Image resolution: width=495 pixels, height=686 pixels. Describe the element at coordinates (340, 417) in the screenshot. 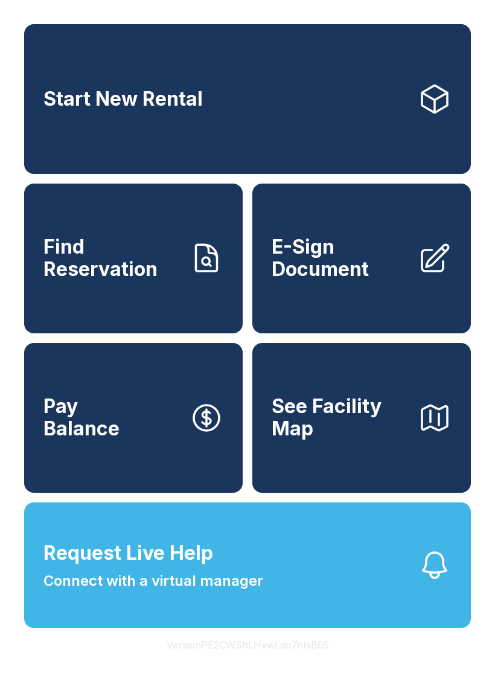

I see `span: See Facility Map` at that location.